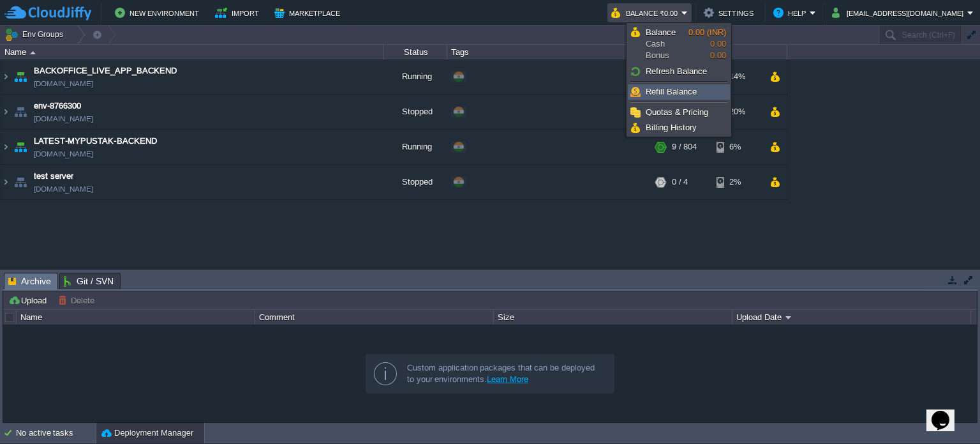 This screenshot has height=444, width=980. Describe the element at coordinates (58, 106) in the screenshot. I see `a: env-8766300` at that location.